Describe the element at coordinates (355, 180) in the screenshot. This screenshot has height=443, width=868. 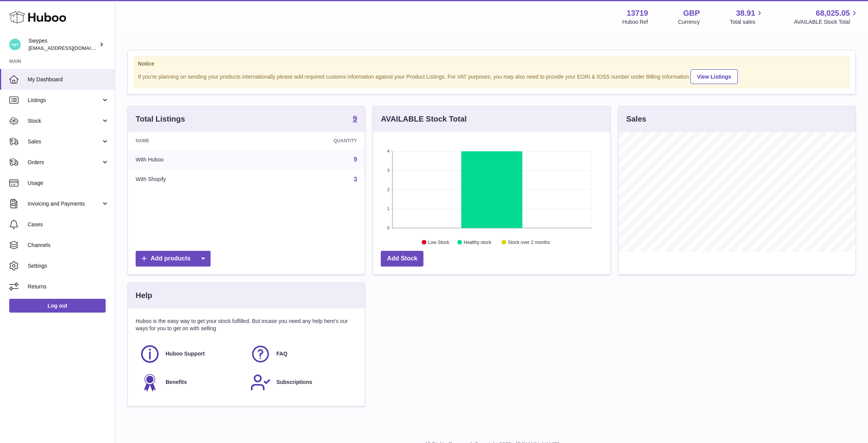
I see `a: 3` at that location.